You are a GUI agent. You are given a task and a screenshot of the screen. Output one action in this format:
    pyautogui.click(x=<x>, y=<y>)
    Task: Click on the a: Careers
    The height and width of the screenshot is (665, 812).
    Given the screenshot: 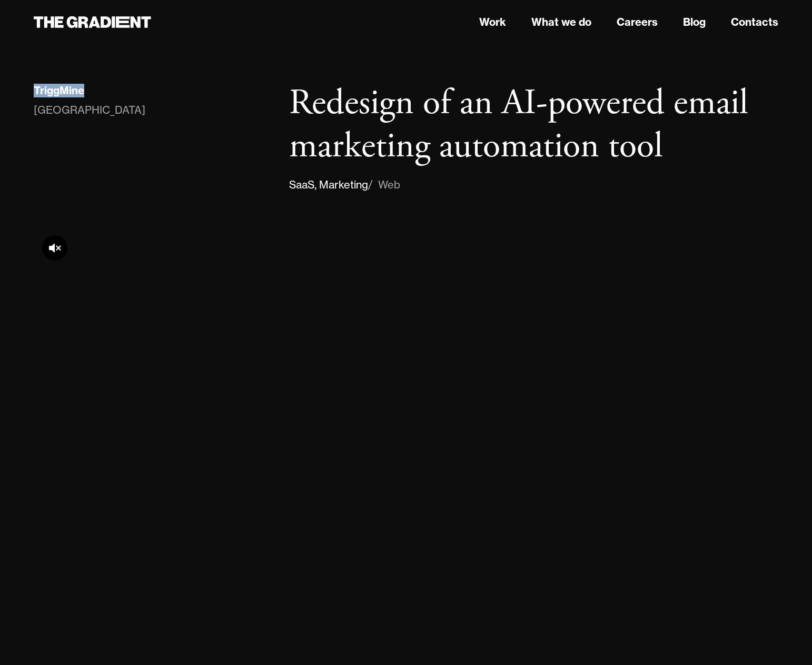 What is the action you would take?
    pyautogui.click(x=637, y=22)
    